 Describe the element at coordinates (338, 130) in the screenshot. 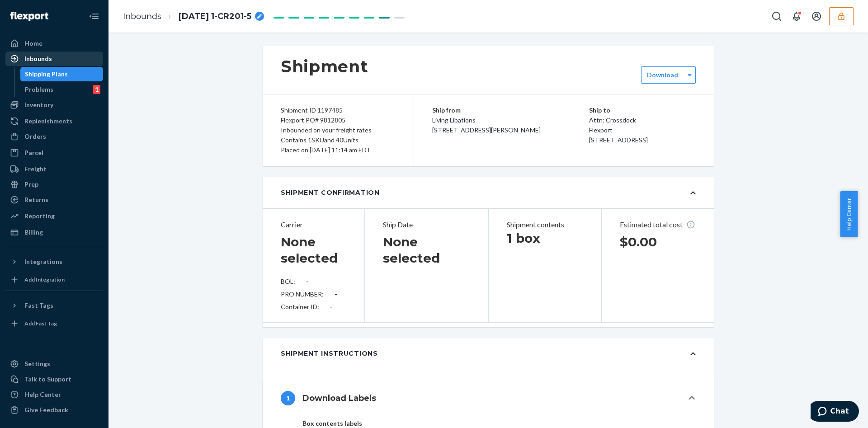

I see `div: Inbounded on your freight rates` at that location.